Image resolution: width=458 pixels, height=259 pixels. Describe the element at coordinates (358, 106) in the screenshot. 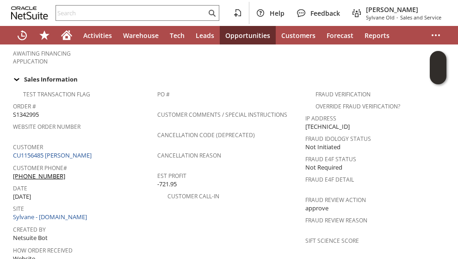

I see `a: Override Fraud Verification?` at that location.